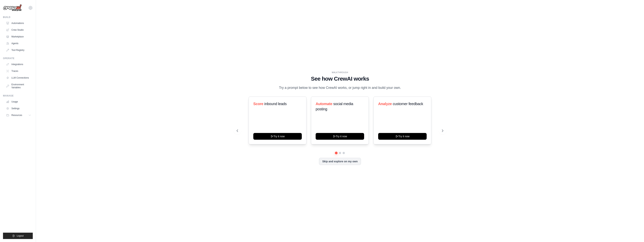 The width and height of the screenshot is (644, 242). What do you see at coordinates (340, 79) in the screenshot?
I see `h1: See how CrewAI works` at bounding box center [340, 79].